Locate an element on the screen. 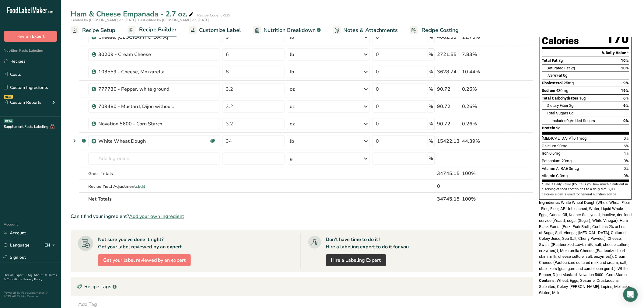  span: 19% is located at coordinates (625, 91).